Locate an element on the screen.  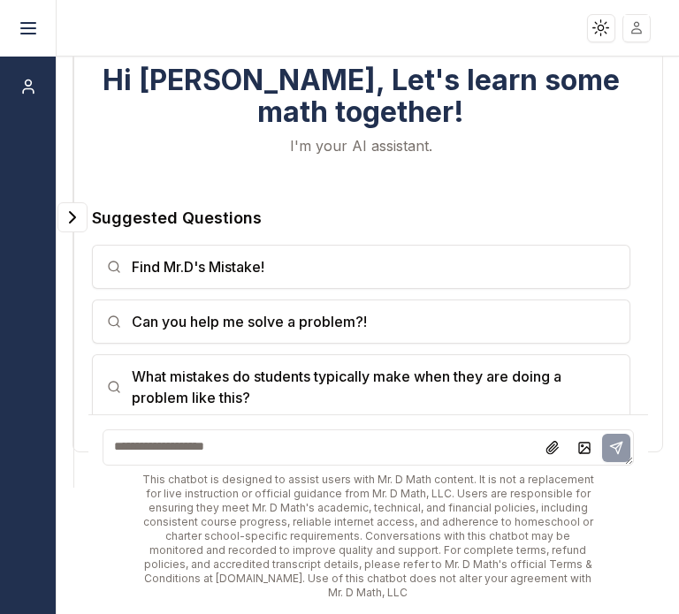
div: This chatbot is designed to assist users with Mr. D Math content. It is not a replacement for liv... is located at coordinates (368, 536).